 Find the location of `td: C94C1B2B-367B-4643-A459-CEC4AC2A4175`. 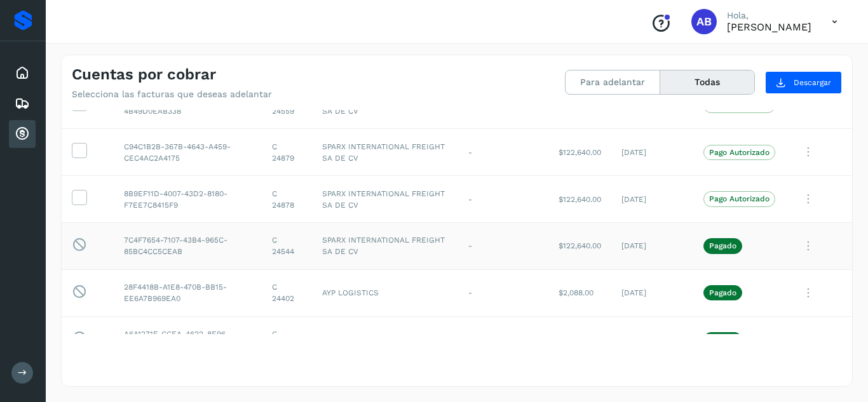

td: C94C1B2B-367B-4643-A459-CEC4AC2A4175 is located at coordinates (187, 152).